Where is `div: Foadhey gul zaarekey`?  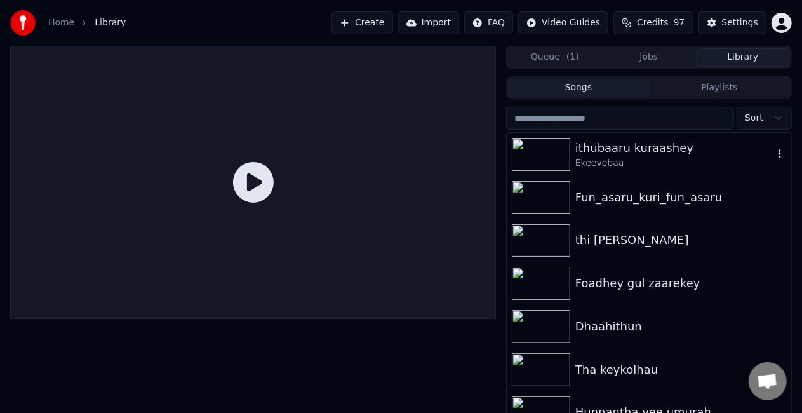
div: Foadhey gul zaarekey is located at coordinates (681, 283).